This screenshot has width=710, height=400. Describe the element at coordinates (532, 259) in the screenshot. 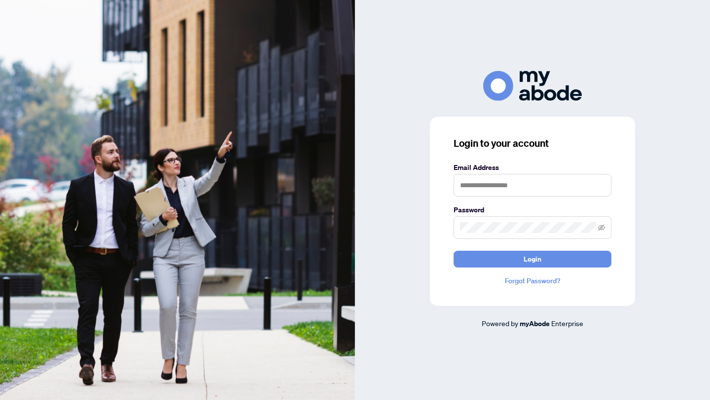

I see `span: Login` at that location.